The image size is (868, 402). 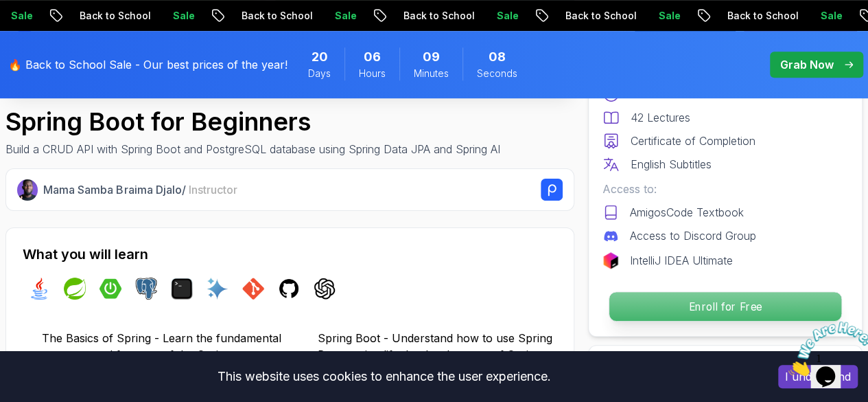 I want to click on p: 42 Lectures, so click(x=660, y=118).